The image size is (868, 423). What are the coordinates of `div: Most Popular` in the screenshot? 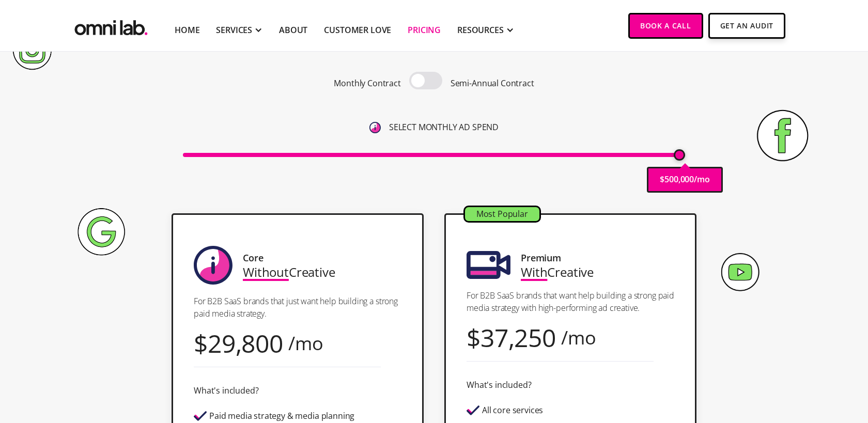 It's located at (502, 213).